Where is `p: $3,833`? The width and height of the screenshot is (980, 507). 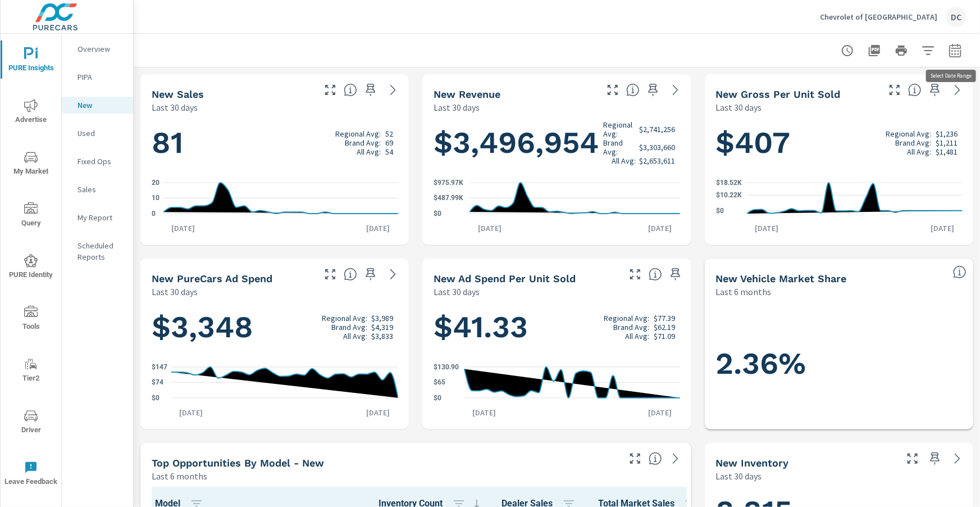
p: $3,833 is located at coordinates (382, 336).